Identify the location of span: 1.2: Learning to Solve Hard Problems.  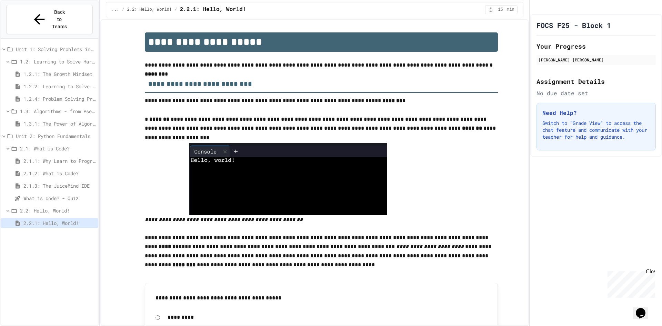
(58, 61).